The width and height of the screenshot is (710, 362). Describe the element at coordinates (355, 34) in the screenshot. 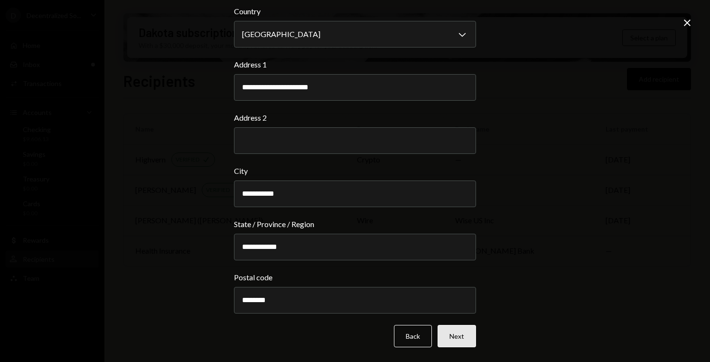

I see `button: Country` at that location.